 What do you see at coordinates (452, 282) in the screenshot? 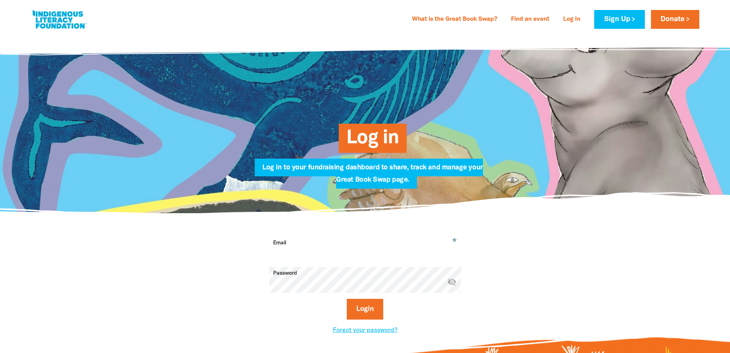
I see `button: visibility_off` at bounding box center [452, 282].